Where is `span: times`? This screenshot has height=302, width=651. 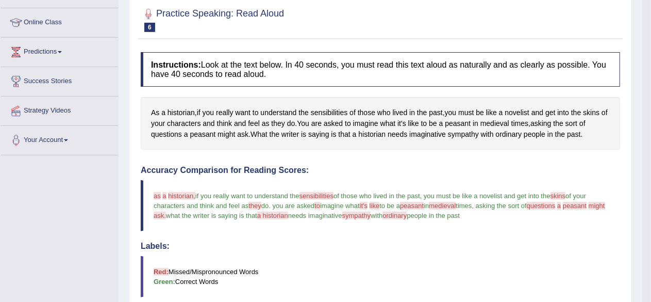 span: times is located at coordinates (464, 205).